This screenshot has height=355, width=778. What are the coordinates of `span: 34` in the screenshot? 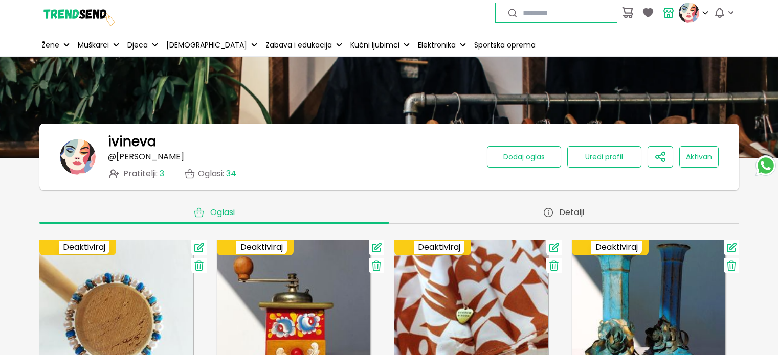 It's located at (231, 173).